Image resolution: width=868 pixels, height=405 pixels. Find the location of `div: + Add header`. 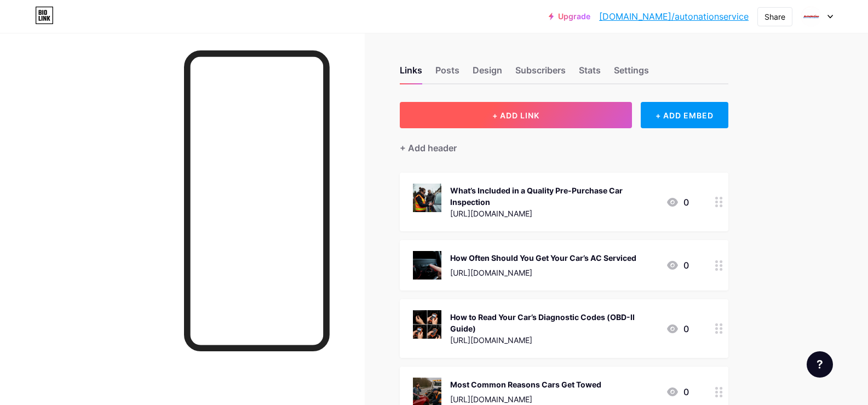

div: + Add header is located at coordinates (429, 148).